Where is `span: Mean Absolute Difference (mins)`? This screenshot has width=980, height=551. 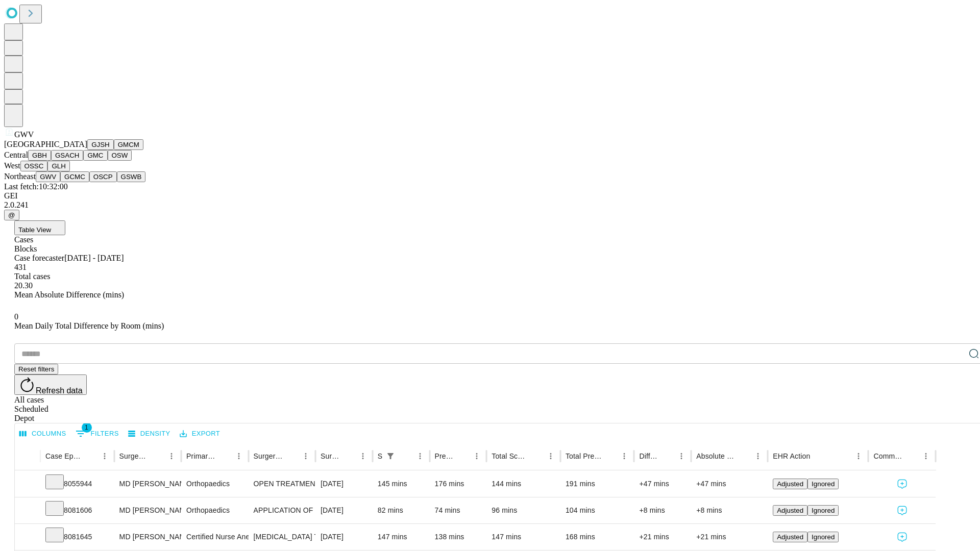 span: Mean Absolute Difference (mins) is located at coordinates (69, 295).